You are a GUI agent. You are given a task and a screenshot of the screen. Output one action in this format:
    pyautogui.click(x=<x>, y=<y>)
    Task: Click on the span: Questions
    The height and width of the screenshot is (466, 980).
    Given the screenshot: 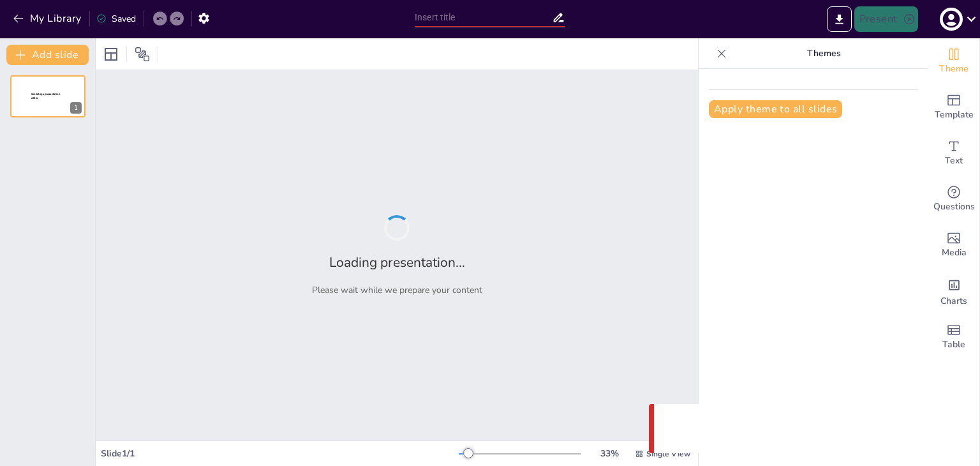 What is the action you would take?
    pyautogui.click(x=953, y=207)
    